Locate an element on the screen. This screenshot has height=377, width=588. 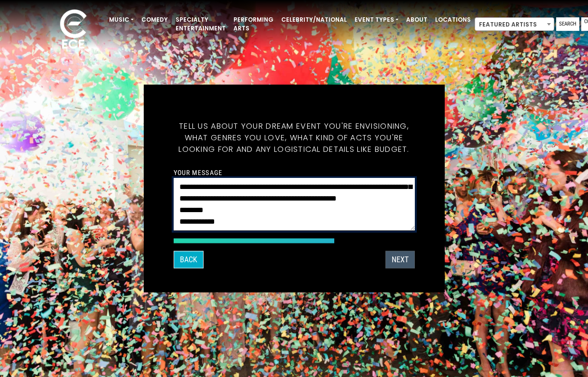
a: Locations is located at coordinates (453, 20).